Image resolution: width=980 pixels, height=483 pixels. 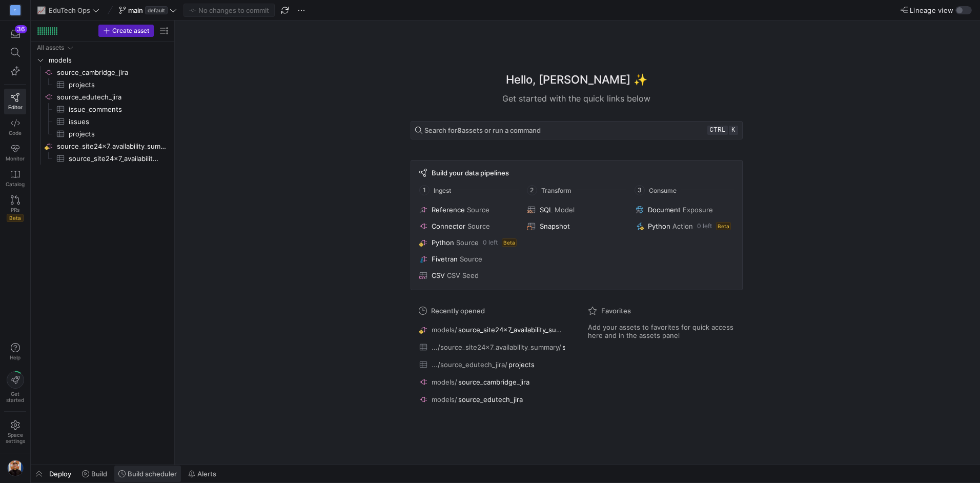 I want to click on button: maindefault, so click(x=148, y=10).